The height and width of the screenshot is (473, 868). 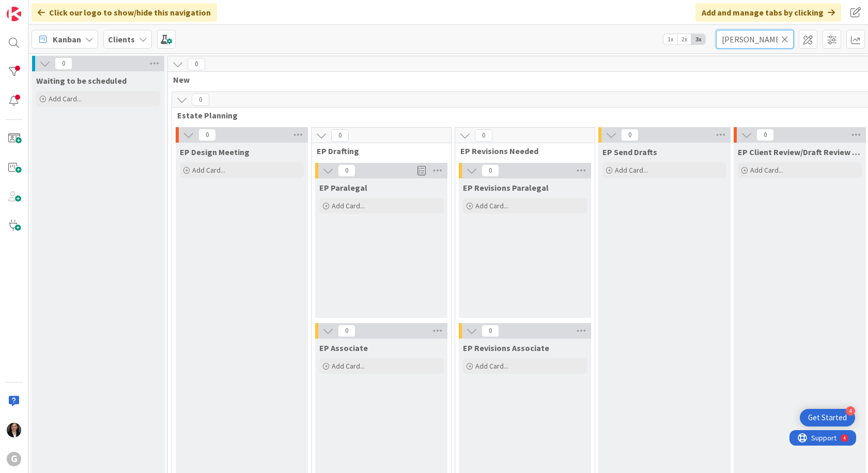 I want to click on span: EP Design Meeting, so click(x=214, y=152).